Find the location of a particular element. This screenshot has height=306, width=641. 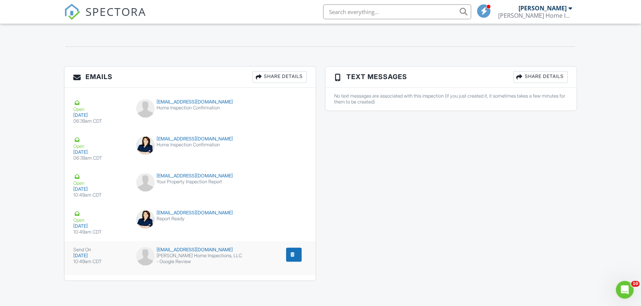

a: SPECTORA is located at coordinates (105, 18).